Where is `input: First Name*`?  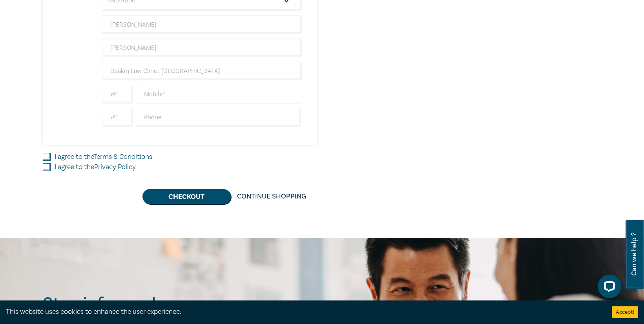 input: First Name* is located at coordinates (201, 24).